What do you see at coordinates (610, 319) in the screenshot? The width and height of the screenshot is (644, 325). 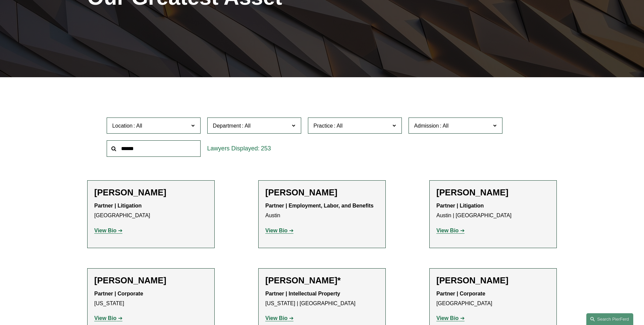 I see `a: Search this site` at bounding box center [610, 319].